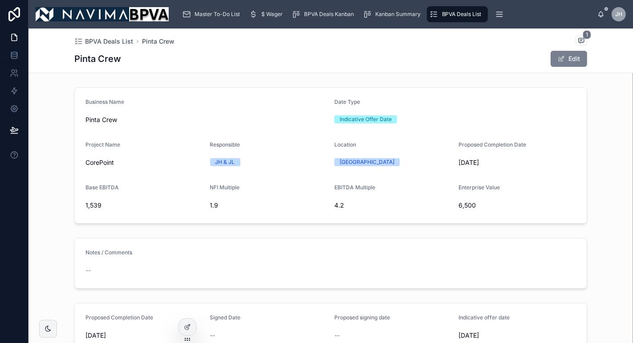  What do you see at coordinates (103, 144) in the screenshot?
I see `span: Project Name` at bounding box center [103, 144].